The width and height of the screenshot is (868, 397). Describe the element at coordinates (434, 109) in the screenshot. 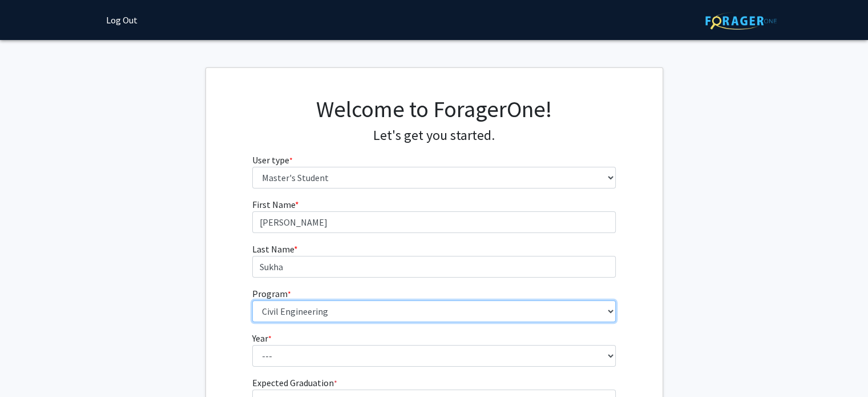

I see `h1: Welcome to ForagerOne!` at that location.